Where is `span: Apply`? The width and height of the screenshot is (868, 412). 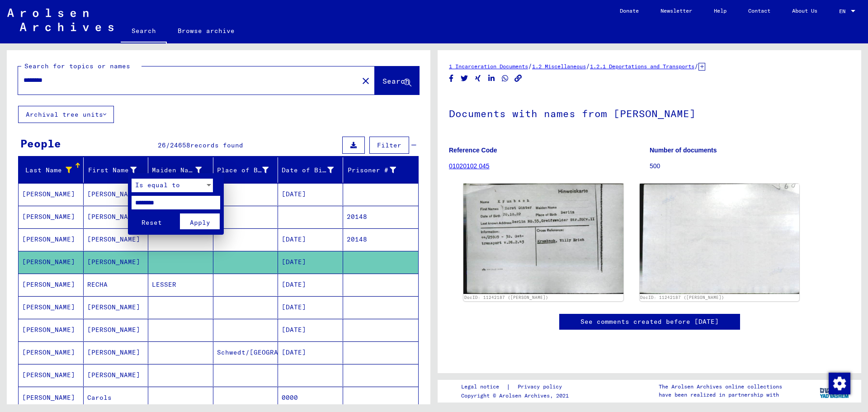 span: Apply is located at coordinates (199, 222).